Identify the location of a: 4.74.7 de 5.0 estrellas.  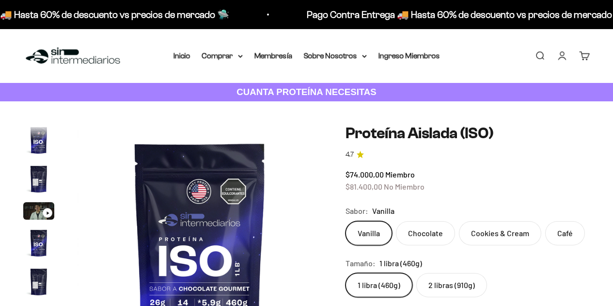
(468, 155).